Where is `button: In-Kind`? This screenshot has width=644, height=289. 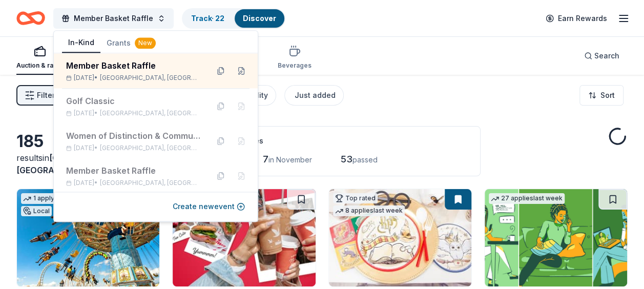
button: In-Kind is located at coordinates (81, 43).